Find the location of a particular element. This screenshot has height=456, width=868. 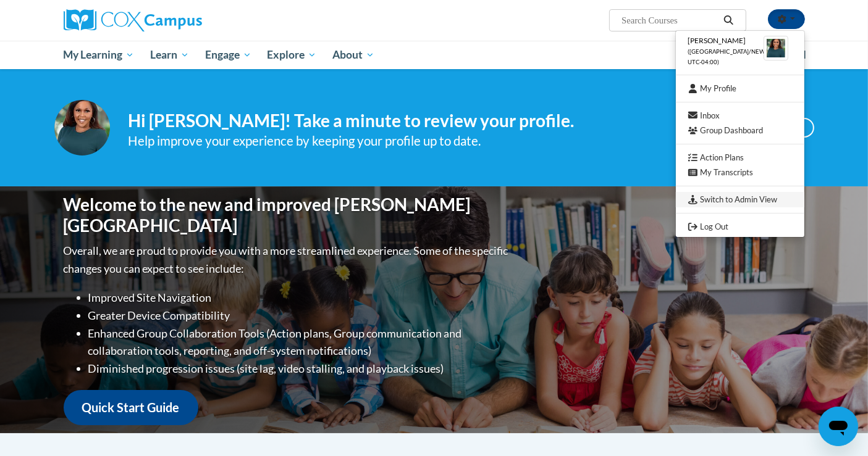

button: Account Settings is located at coordinates (786, 19).